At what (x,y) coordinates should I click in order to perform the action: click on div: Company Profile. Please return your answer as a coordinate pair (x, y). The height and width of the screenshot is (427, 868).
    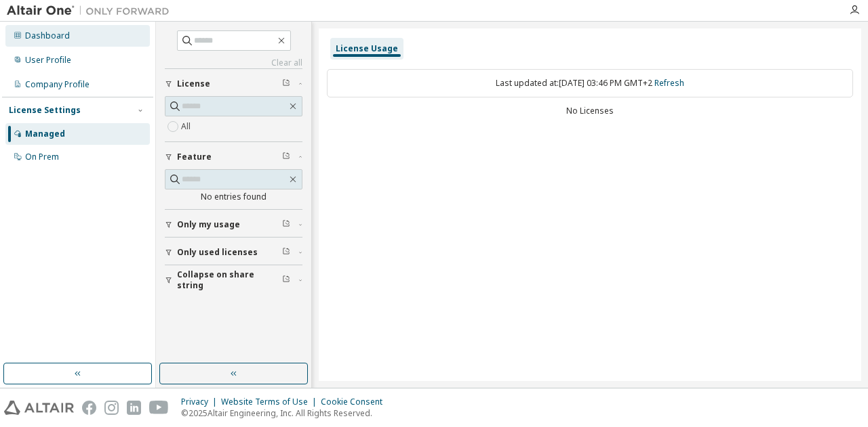
    Looking at the image, I should click on (57, 85).